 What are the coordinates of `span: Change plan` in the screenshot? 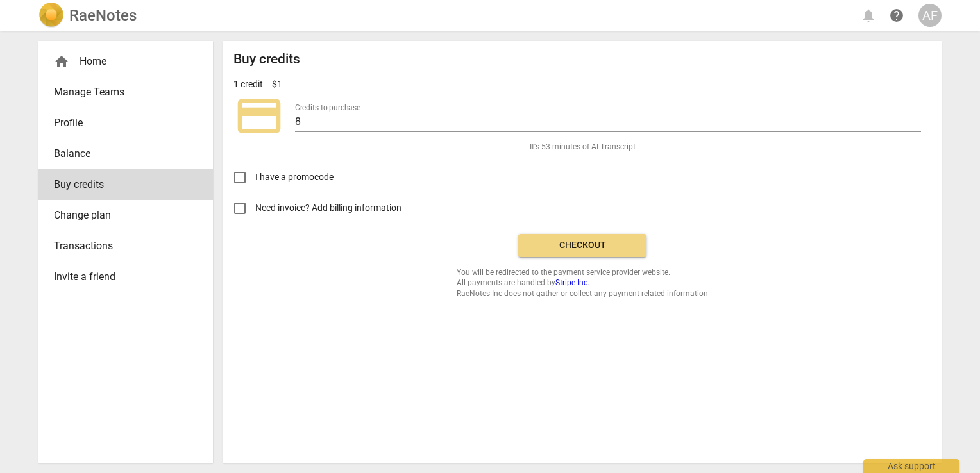 It's located at (120, 216).